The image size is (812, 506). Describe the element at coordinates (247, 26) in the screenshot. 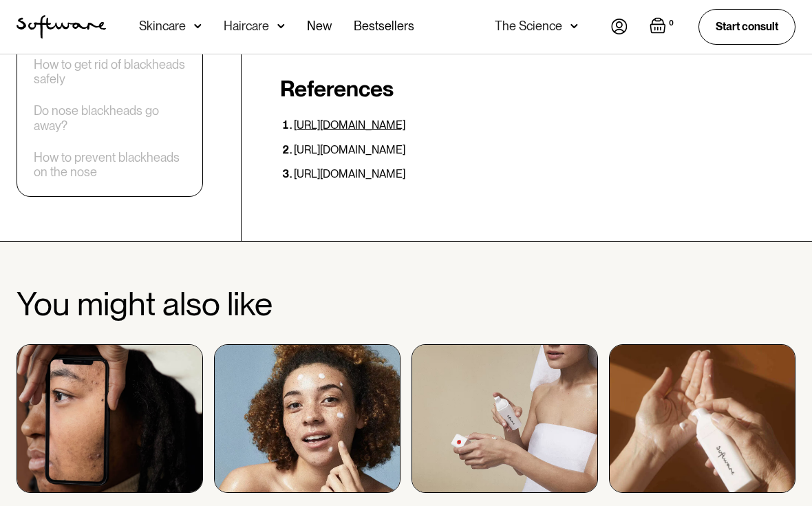

I see `div: Haircare` at that location.